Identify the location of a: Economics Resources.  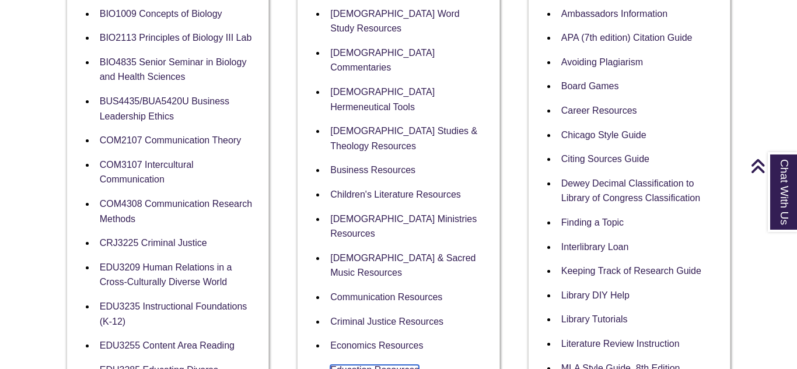
(376, 345).